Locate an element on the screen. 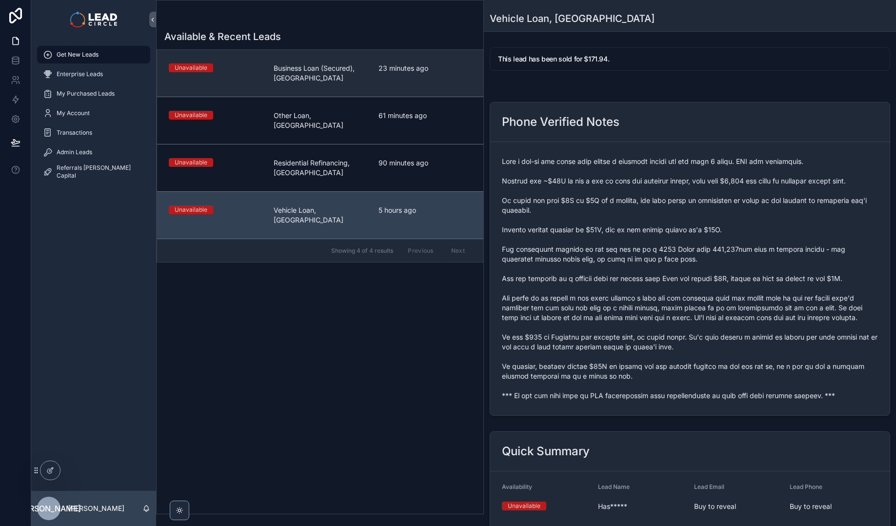  span: Admin Leads is located at coordinates (74, 152).